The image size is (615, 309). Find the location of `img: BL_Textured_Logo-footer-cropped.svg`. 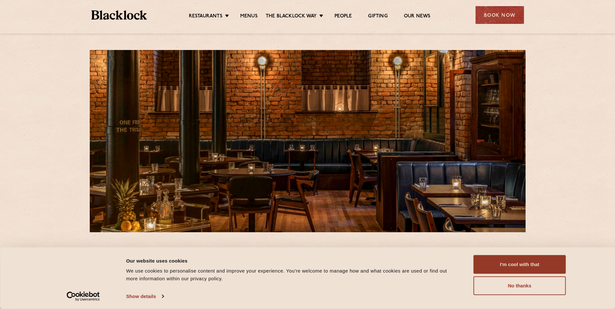

img: BL_Textured_Logo-footer-cropped.svg is located at coordinates (119, 15).